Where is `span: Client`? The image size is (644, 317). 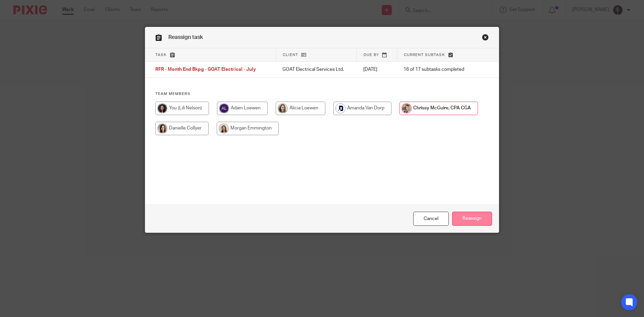
span: Client is located at coordinates (291, 55).